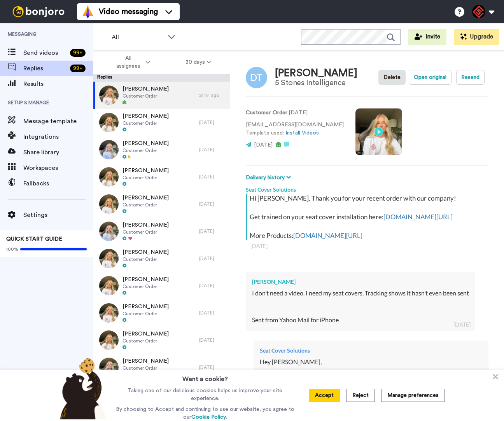 This screenshot has height=421, width=504. What do you see at coordinates (361, 306) in the screenshot?
I see `div: I don’t need a video. I need my seat covers. Tracking shows it hasn’t even been sent Sent from Ya...` at bounding box center [361, 306].